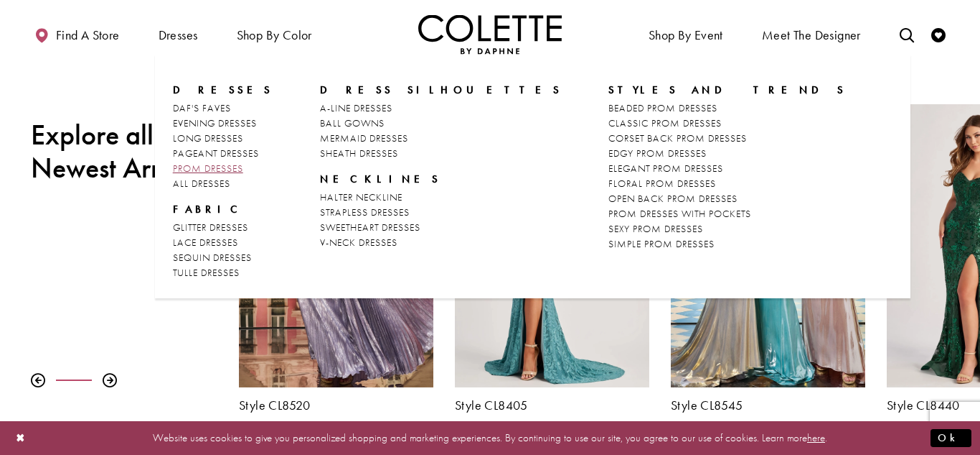 The width and height of the screenshot is (980, 455). Describe the element at coordinates (490, 34) in the screenshot. I see `img: Colette by Daphne` at that location.